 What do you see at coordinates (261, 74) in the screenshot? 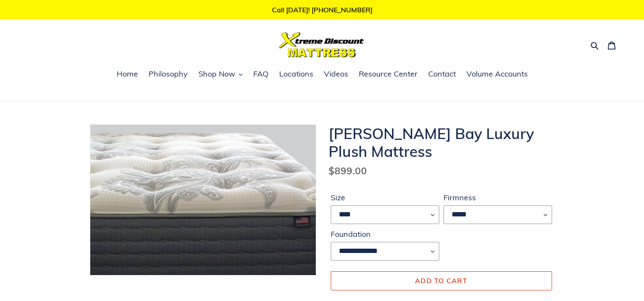
I see `a: FAQ` at bounding box center [261, 74].